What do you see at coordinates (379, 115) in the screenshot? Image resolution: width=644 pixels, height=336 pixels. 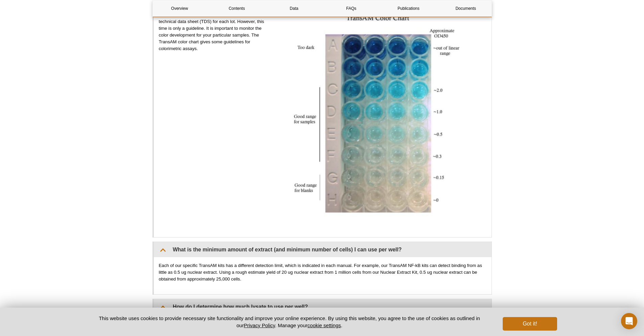 I see `img: TransAM Color Chart` at bounding box center [379, 115].